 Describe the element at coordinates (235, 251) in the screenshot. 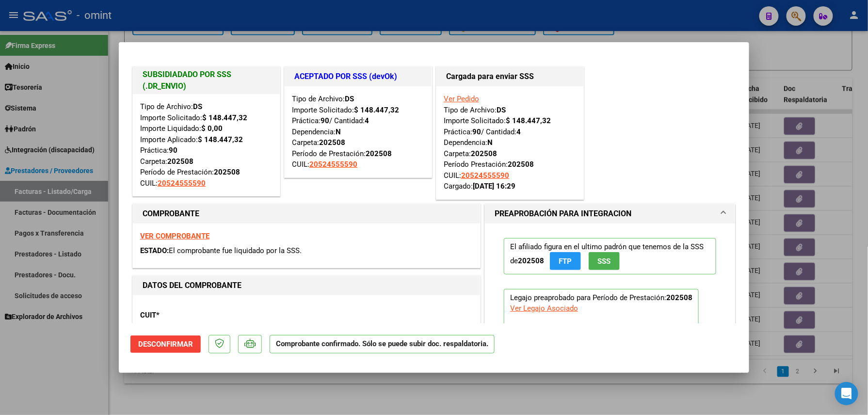

I see `span: El comprobante fue liquidado por la SSS.` at that location.